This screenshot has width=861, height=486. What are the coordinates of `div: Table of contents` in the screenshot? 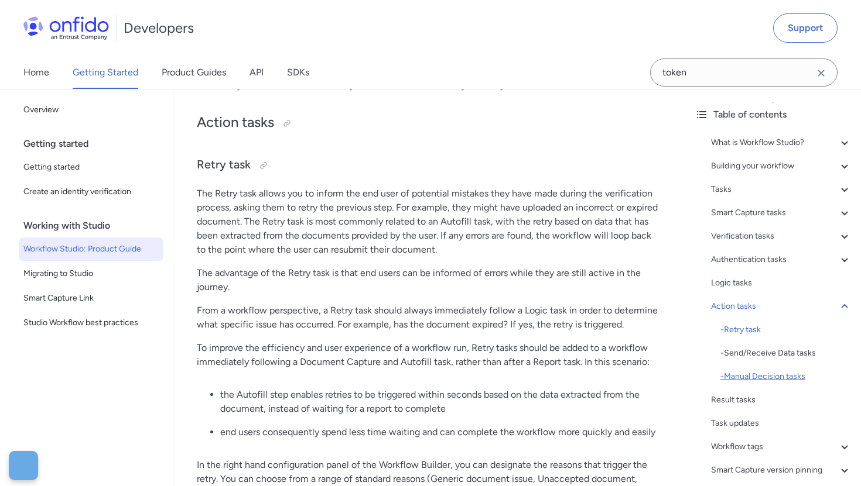 It's located at (773, 115).